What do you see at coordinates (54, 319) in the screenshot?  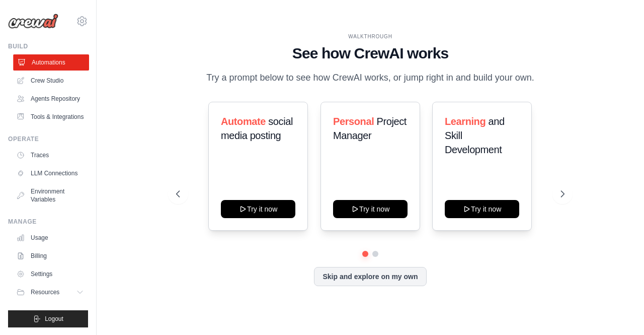 I see `span: Logout` at bounding box center [54, 319].